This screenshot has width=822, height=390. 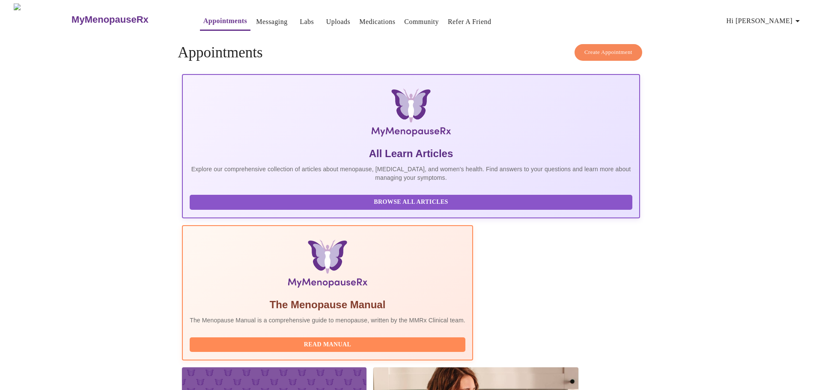 What do you see at coordinates (127, 20) in the screenshot?
I see `a: MyMenopauseRx` at bounding box center [127, 20].